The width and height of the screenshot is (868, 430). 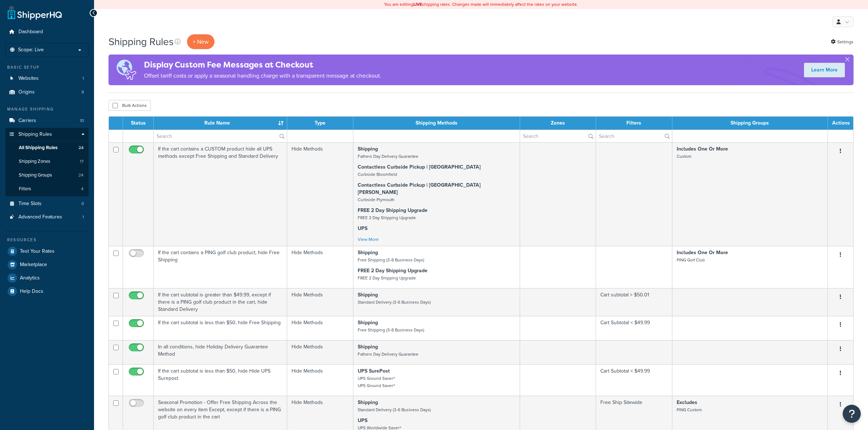 I want to click on li: Dashboard, so click(x=47, y=32).